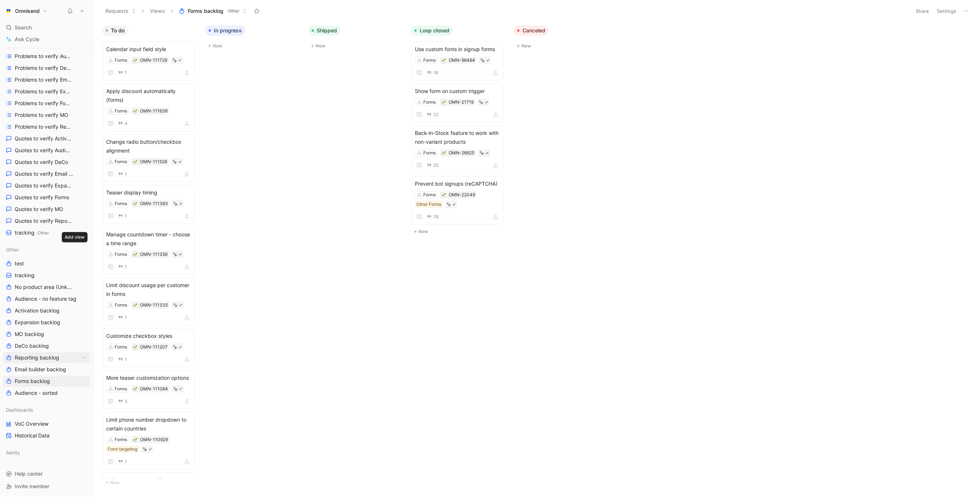  Describe the element at coordinates (46, 250) in the screenshot. I see `div: Other` at that location.